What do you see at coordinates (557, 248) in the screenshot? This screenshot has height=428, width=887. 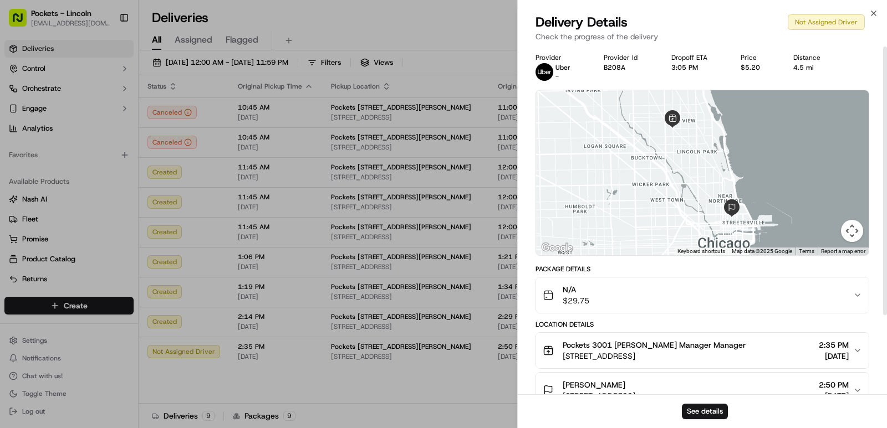 I see `img: Google` at bounding box center [557, 248].